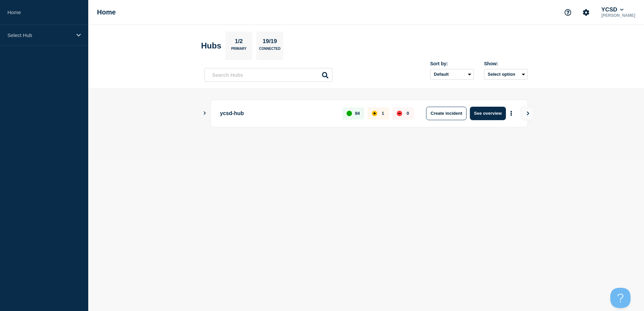 Image resolution: width=644 pixels, height=311 pixels. What do you see at coordinates (400, 113) in the screenshot?
I see `div: down` at bounding box center [400, 113].